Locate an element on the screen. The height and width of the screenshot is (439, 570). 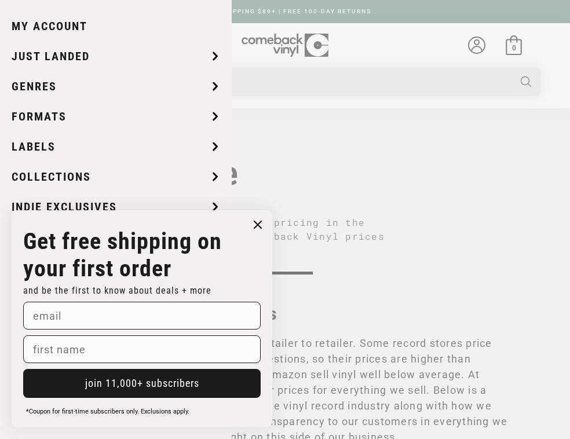
span: Labels is located at coordinates (34, 147).